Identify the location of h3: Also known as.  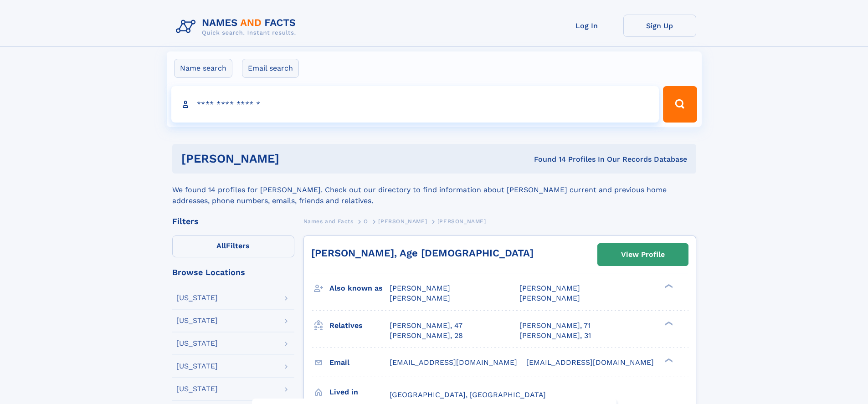
(359, 288).